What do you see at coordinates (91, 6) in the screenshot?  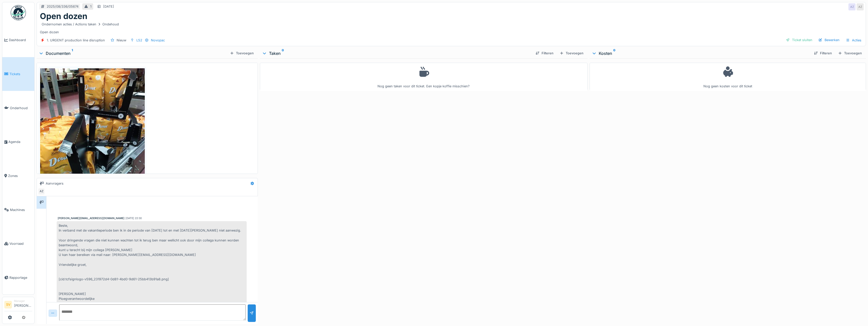 I see `div: 1` at bounding box center [91, 6].